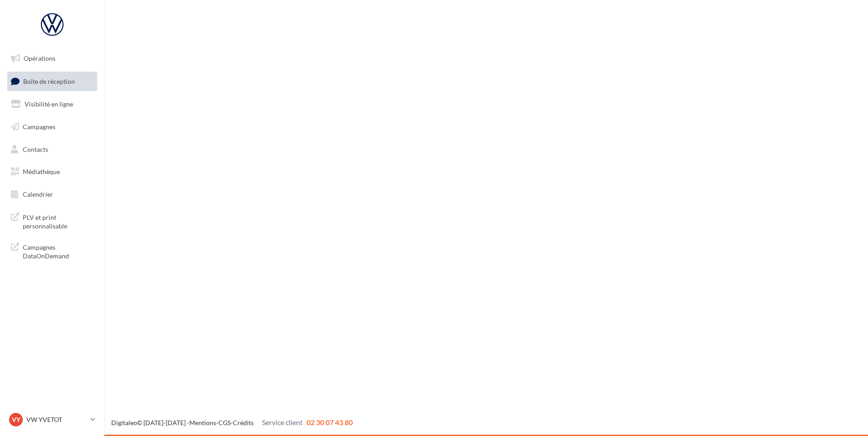 The width and height of the screenshot is (868, 436). I want to click on a: Campagnes, so click(53, 127).